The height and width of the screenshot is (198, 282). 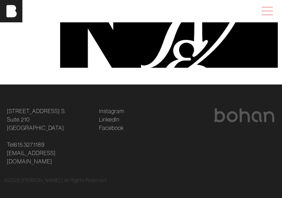 What do you see at coordinates (29, 145) in the screenshot?
I see `a: 615.327.1189` at bounding box center [29, 145].